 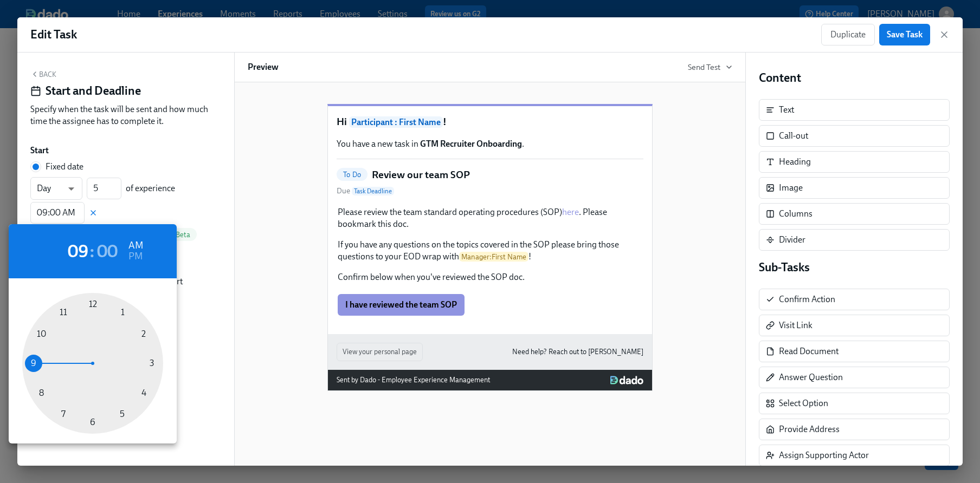 What do you see at coordinates (78, 252) in the screenshot?
I see `button: 09` at bounding box center [78, 252].